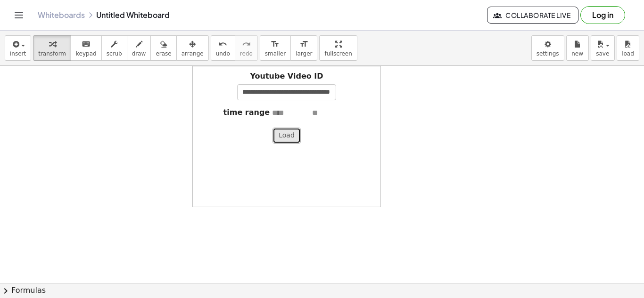  I want to click on span: smaller, so click(275, 54).